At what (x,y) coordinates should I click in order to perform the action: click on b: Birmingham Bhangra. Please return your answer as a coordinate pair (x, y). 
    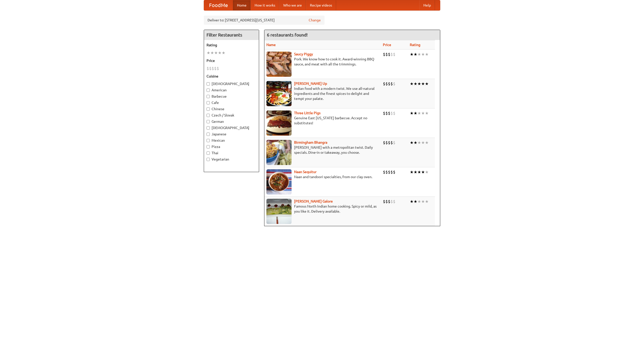
    Looking at the image, I should click on (311, 143).